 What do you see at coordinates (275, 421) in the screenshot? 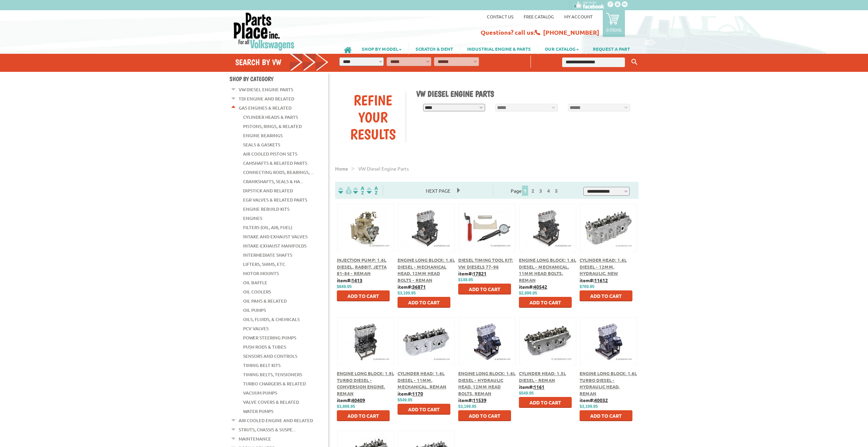
I see `a: Air Cooled Engine and Related` at bounding box center [275, 421].